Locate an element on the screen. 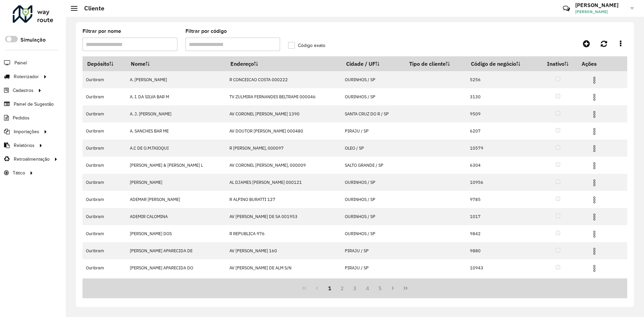 The width and height of the screenshot is (644, 317). span: Painel de Sugestão is located at coordinates (34, 104).